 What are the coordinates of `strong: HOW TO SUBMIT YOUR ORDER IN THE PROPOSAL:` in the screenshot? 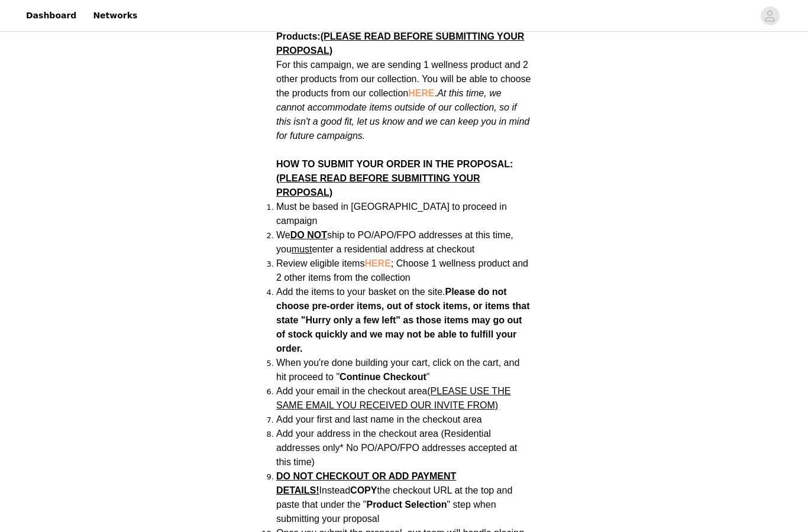 It's located at (394, 178).